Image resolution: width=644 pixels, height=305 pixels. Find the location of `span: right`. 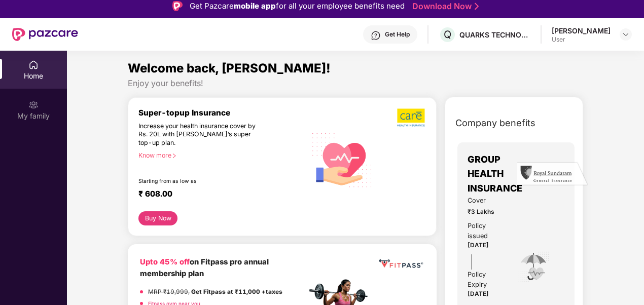

span: right is located at coordinates (174, 156).